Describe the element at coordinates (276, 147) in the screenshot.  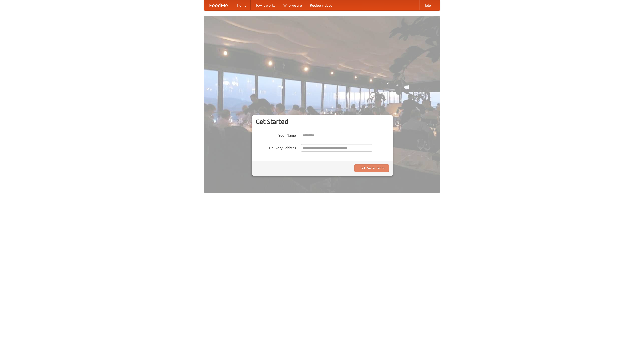
I see `label: Delivery Address` at that location.